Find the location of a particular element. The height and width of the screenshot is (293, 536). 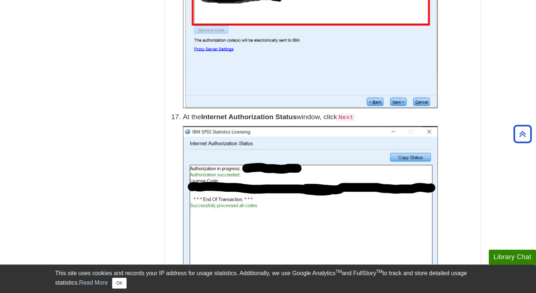

div: This site uses cookies and records your IP address for usage statistics. Additionally, we use Goo... is located at coordinates (268, 278).